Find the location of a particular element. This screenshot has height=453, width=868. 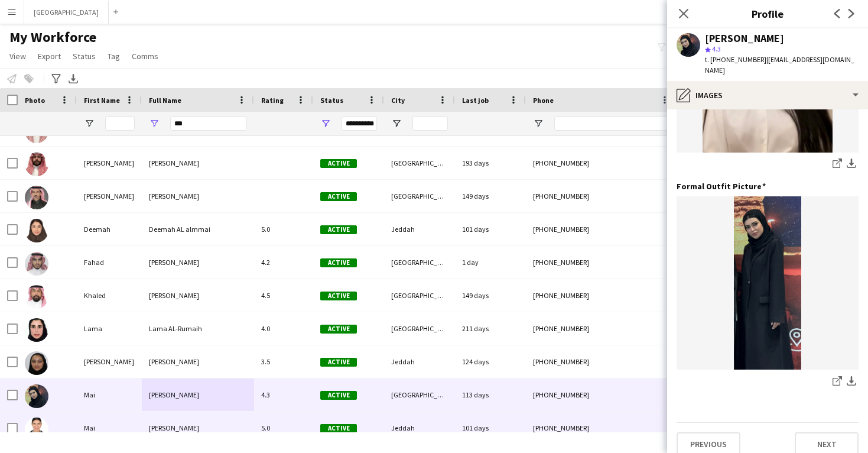

div: Deemah is located at coordinates (109, 229).